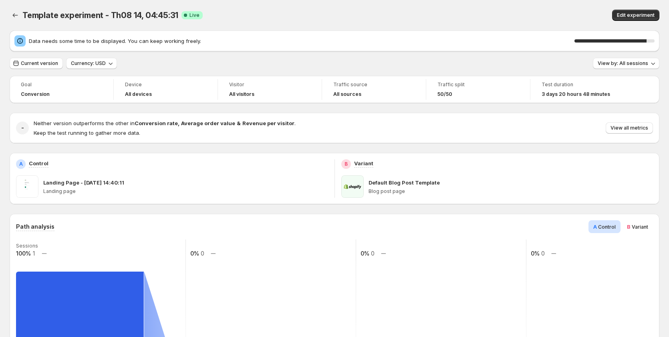 Image resolution: width=669 pixels, height=337 pixels. I want to click on span: Traffic source, so click(374, 85).